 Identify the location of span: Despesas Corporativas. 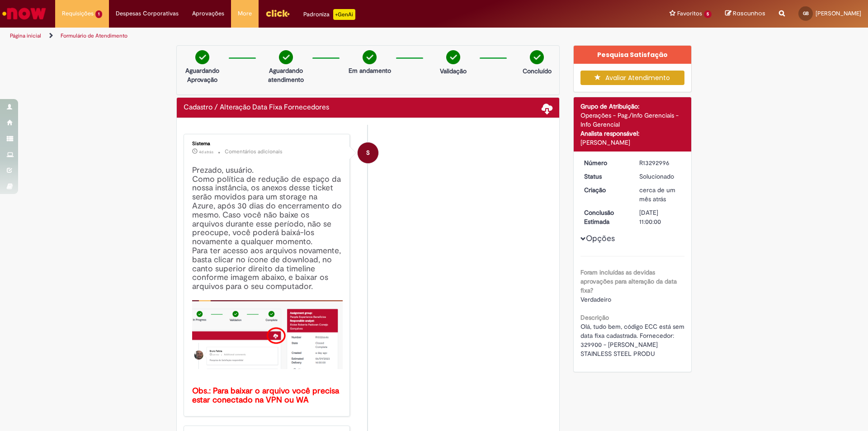
(147, 14).